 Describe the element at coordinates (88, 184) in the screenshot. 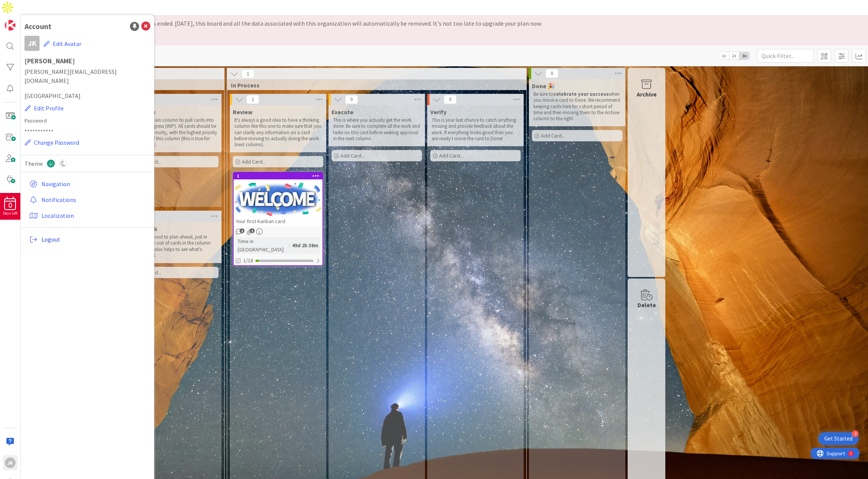

I see `a: Navigation` at that location.